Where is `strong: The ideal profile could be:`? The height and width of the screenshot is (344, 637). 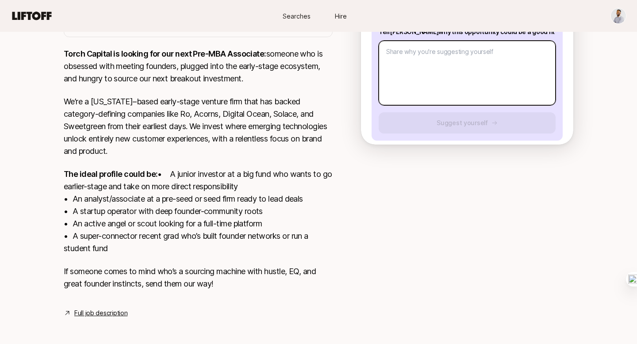 strong: The ideal profile could be: is located at coordinates (111, 174).